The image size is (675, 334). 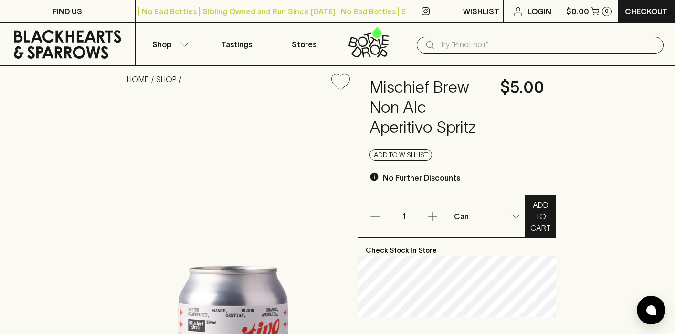 What do you see at coordinates (304, 44) in the screenshot?
I see `a: Stores` at bounding box center [304, 44].